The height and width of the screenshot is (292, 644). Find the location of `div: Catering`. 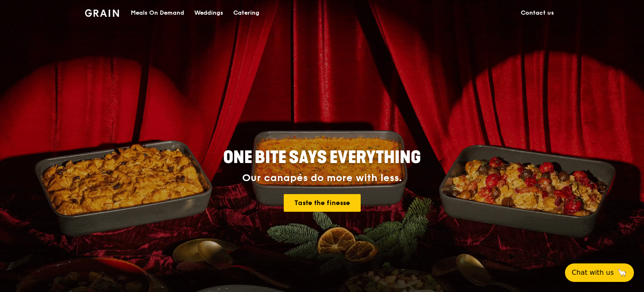

div: Catering is located at coordinates (246, 13).